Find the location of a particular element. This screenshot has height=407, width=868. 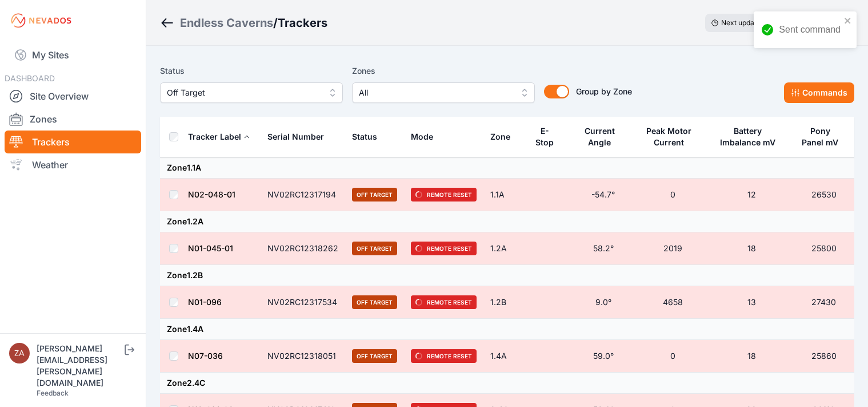

td: 58.2° is located at coordinates (603, 248).